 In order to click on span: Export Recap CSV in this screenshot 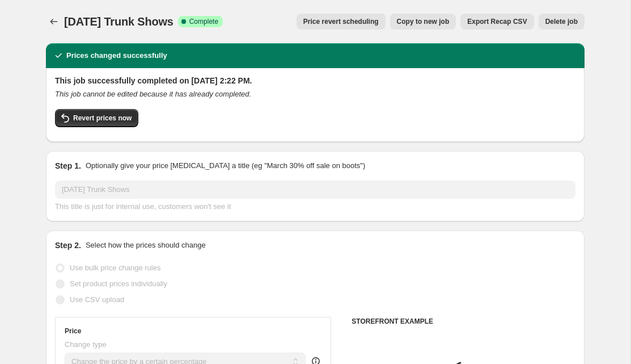, I will do `click(497, 22)`.